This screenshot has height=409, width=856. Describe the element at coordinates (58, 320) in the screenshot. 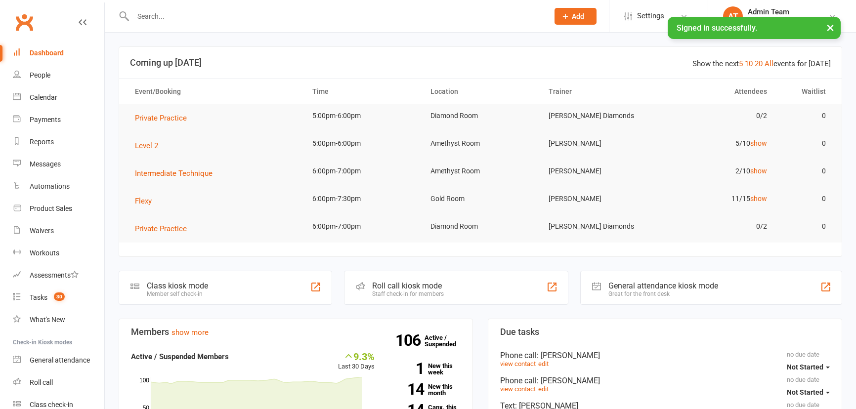

I see `a: What's New` at that location.